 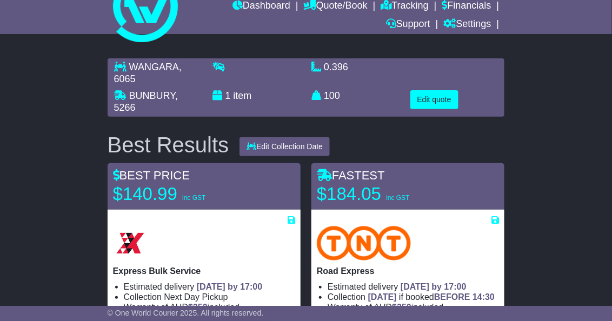 I want to click on img: Border Express: Express Bulk Service, so click(x=130, y=243).